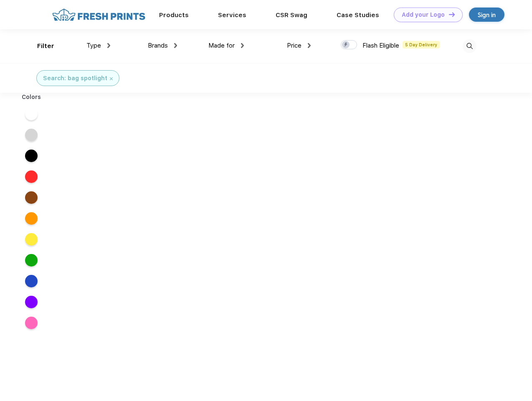 Image resolution: width=532 pixels, height=401 pixels. What do you see at coordinates (32, 97) in the screenshot?
I see `div: Colors` at bounding box center [32, 97].